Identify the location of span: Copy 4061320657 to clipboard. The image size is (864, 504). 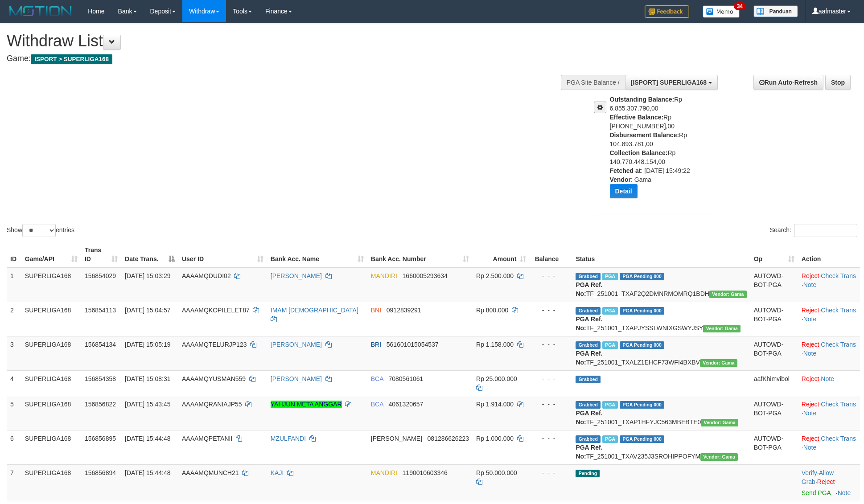
(406, 404).